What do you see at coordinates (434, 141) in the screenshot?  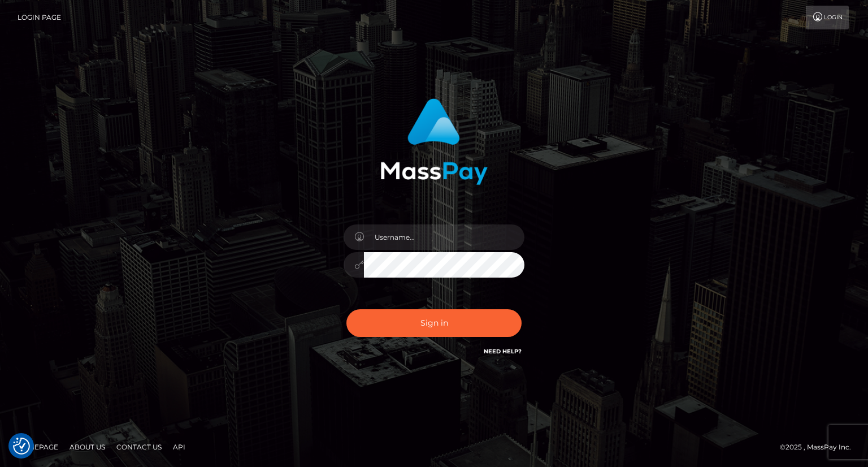 I see `img: MassPay Login` at bounding box center [434, 141].